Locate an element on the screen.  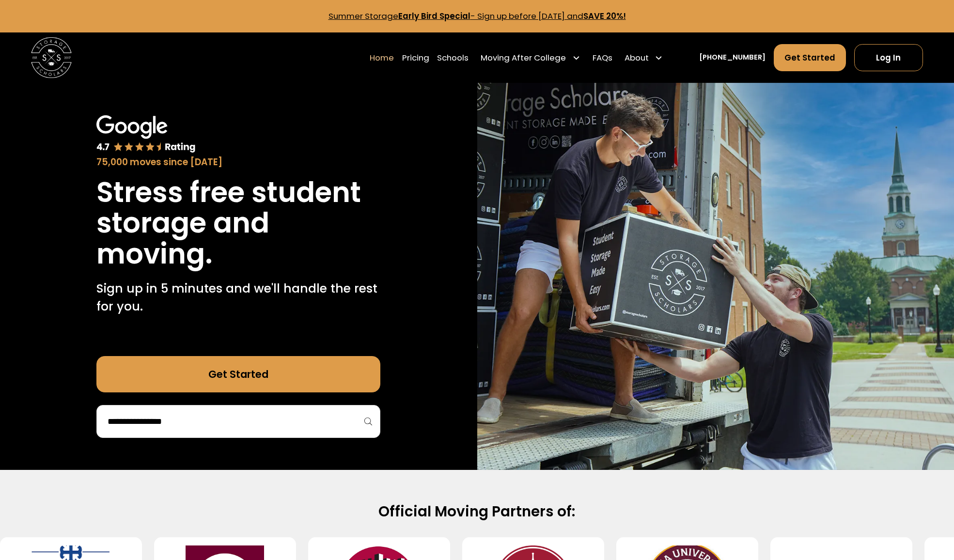
h1: Stress free student storage and moving. is located at coordinates (238, 223).